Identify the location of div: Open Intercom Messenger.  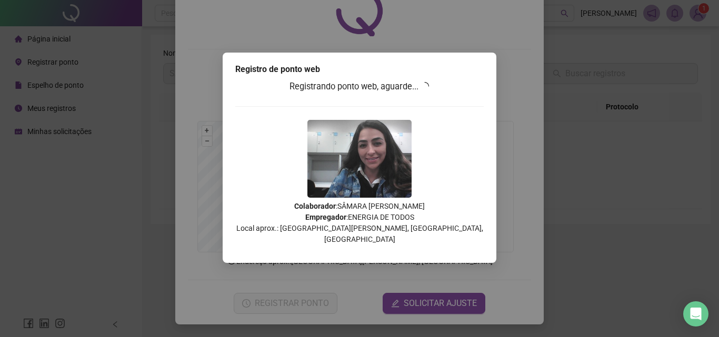
(696, 314).